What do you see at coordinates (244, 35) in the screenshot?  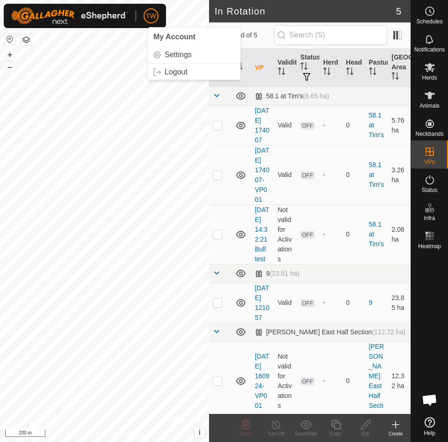 I see `span: 0 selected of 5` at bounding box center [244, 35].